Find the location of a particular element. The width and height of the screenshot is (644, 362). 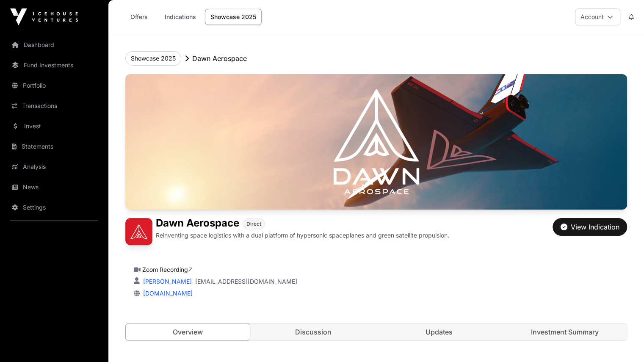

a: Statements is located at coordinates (54, 147).